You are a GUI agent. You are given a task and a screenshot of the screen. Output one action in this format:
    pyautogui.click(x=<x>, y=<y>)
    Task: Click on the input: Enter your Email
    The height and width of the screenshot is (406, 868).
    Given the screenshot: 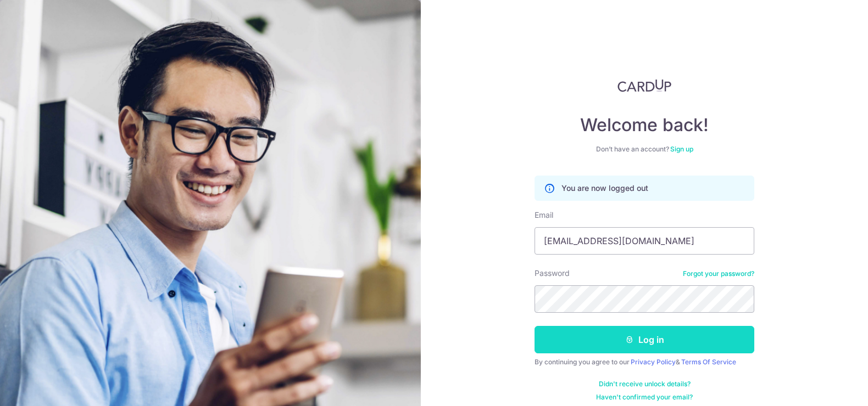 What is the action you would take?
    pyautogui.click(x=644, y=241)
    